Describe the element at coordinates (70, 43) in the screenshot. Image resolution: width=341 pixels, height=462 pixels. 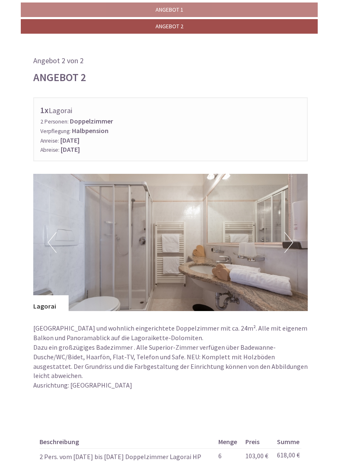
I see `small: 21:11` at that location.